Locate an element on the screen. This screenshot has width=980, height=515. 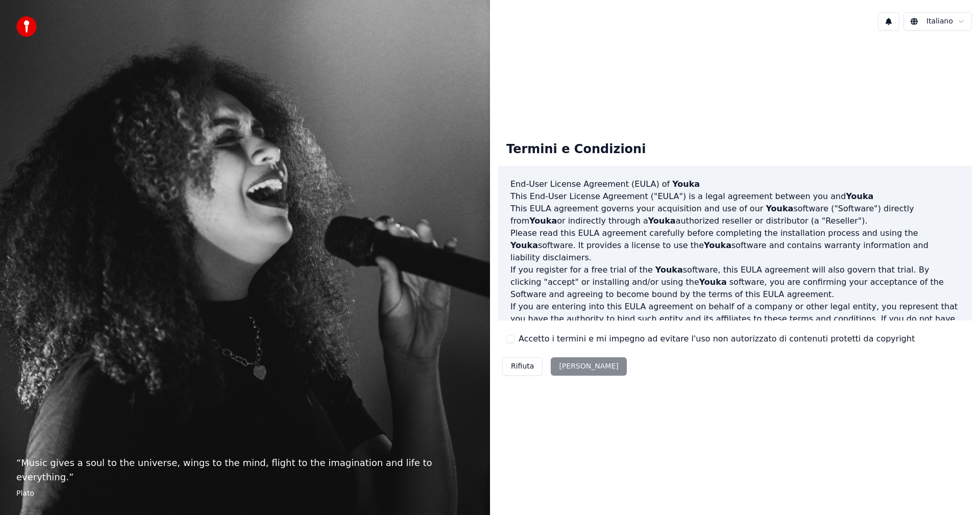
label: Accetto i termini e mi impegno ad evitare l'uso non autorizzato di contenuti protetti da copyright is located at coordinates (717, 339).